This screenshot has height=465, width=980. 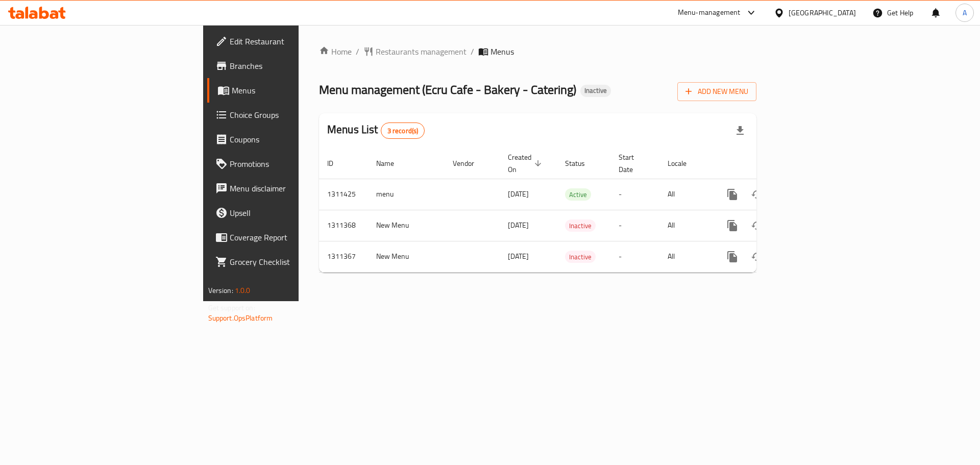 I want to click on div: Export file, so click(x=740, y=131).